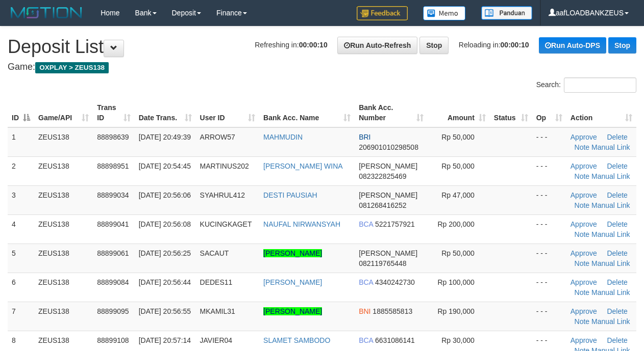 This screenshot has width=644, height=351. I want to click on h4: Game:, so click(322, 67).